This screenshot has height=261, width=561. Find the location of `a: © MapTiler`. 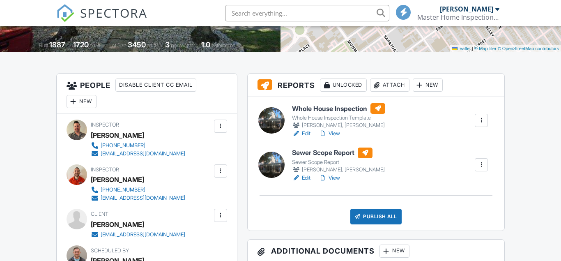

a: © MapTiler is located at coordinates (486, 48).